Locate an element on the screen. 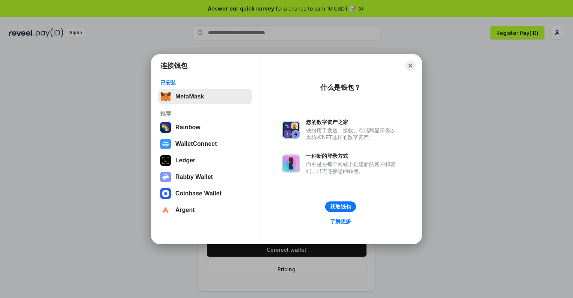 The height and width of the screenshot is (298, 573). div: WalletConnect is located at coordinates (196, 144).